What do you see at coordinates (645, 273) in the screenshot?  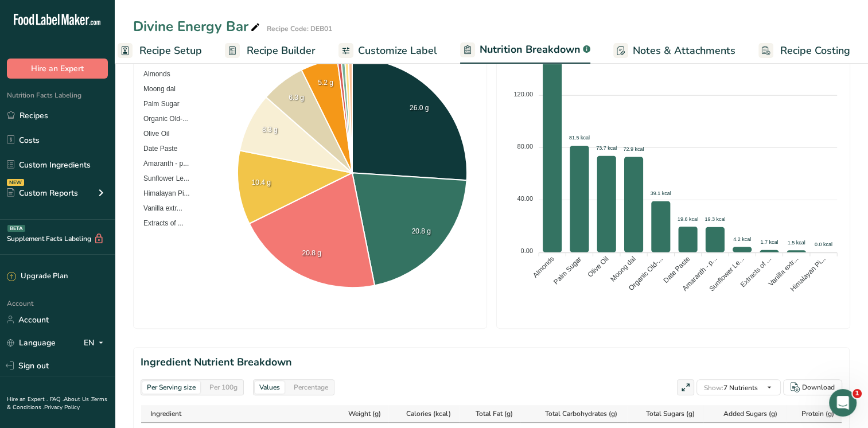 I see `tspan: Organic Old-...` at bounding box center [645, 273].